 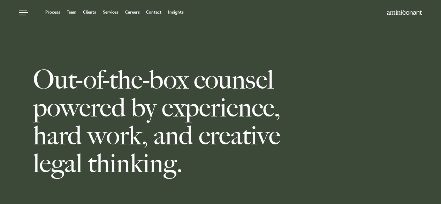 I want to click on a: Clients, so click(x=90, y=12).